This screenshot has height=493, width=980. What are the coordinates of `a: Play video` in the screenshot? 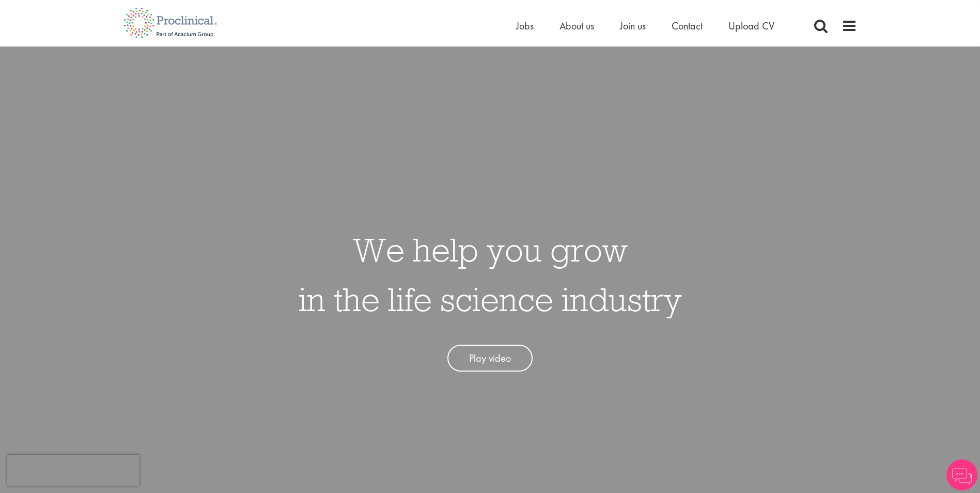 It's located at (490, 358).